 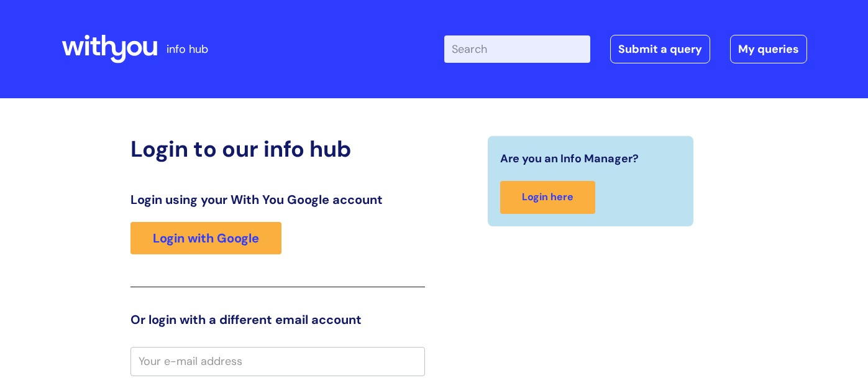 I want to click on a: Login with Google, so click(x=206, y=238).